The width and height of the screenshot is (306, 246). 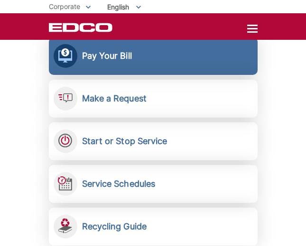 I want to click on span: Corporate, so click(x=65, y=6).